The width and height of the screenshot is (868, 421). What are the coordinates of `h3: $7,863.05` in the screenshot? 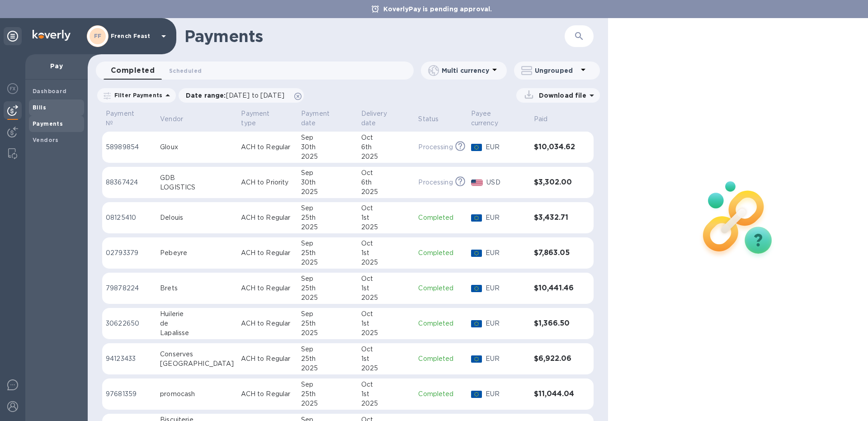 It's located at (555, 253).